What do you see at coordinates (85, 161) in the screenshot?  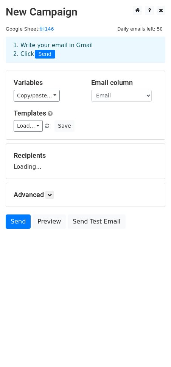 I see `div: Loading...` at bounding box center [85, 161].